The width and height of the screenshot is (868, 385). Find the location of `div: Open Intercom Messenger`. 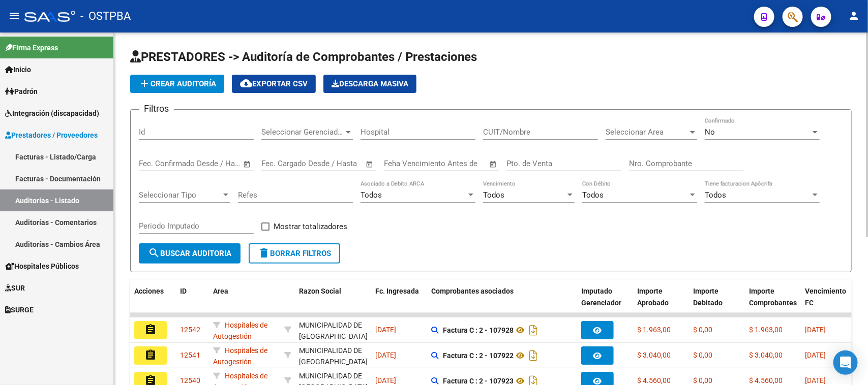

div: Open Intercom Messenger is located at coordinates (846, 363).